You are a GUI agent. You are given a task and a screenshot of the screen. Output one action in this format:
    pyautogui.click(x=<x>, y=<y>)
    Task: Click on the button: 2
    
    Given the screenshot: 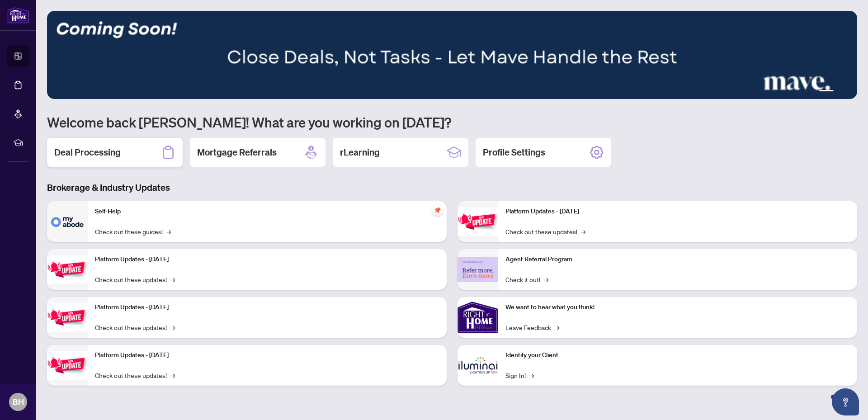 What is the action you would take?
    pyautogui.click(x=806, y=92)
    